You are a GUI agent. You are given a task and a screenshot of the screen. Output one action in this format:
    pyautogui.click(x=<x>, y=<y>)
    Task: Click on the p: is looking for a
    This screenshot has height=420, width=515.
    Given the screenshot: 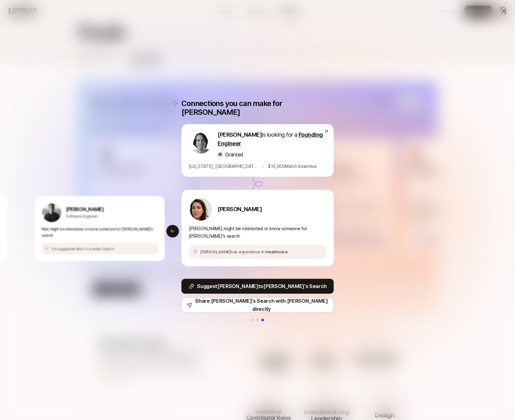 What is the action you would take?
    pyautogui.click(x=271, y=139)
    